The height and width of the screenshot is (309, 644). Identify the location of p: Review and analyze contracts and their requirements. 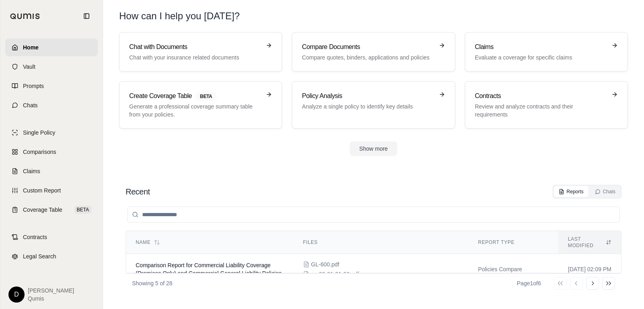
(540, 110).